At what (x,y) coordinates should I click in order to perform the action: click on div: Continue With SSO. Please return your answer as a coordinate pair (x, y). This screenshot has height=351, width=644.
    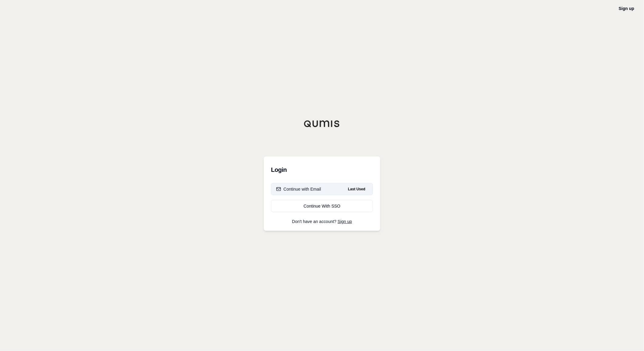
    Looking at the image, I should click on (322, 206).